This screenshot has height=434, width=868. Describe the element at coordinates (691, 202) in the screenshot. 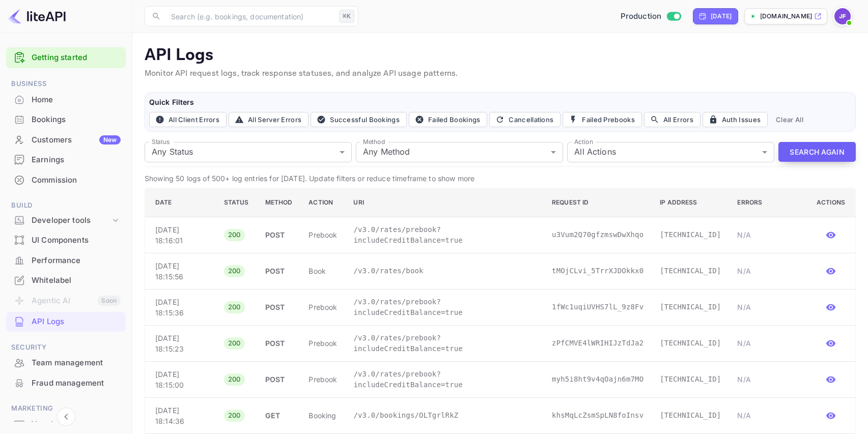

I see `th: IP Address` at that location.